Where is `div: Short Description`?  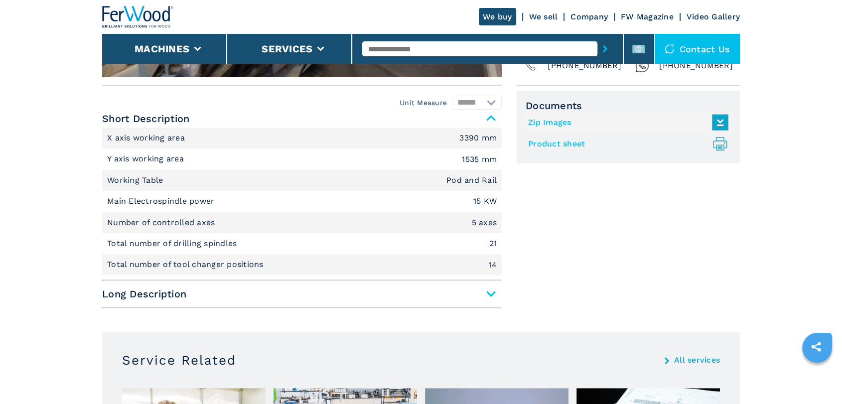
div: Short Description is located at coordinates (302, 201).